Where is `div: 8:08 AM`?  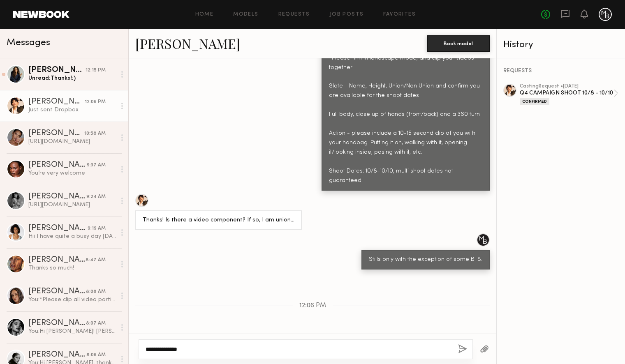 div: 8:08 AM is located at coordinates (96, 292).